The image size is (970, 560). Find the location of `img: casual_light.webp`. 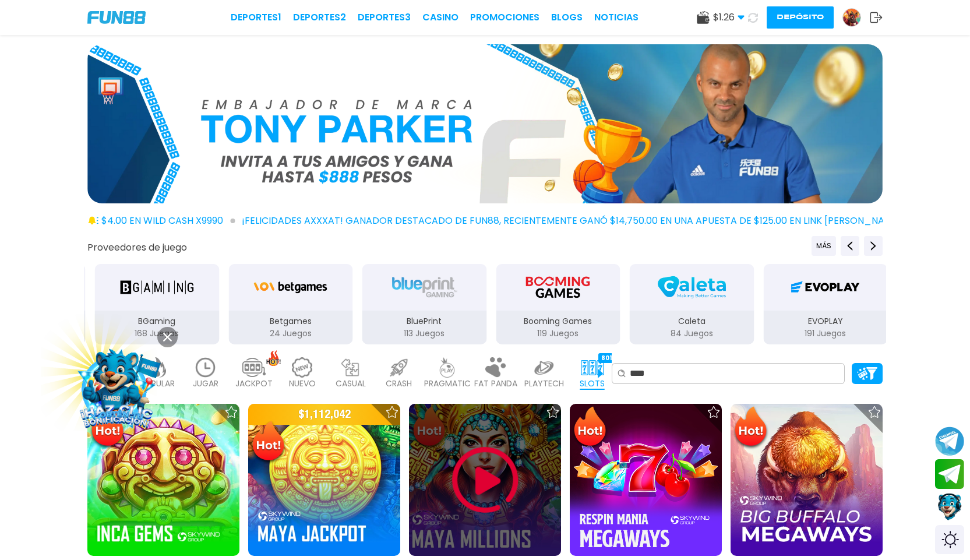

img: casual_light.webp is located at coordinates (351, 367).